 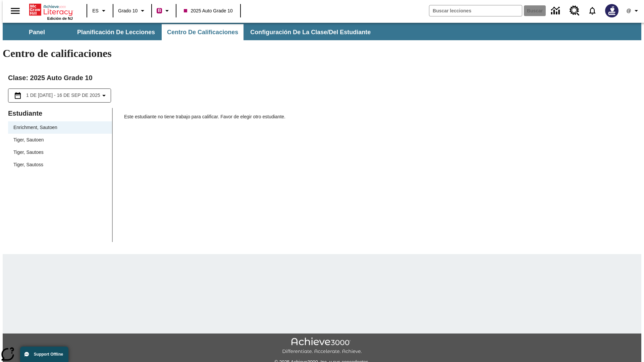 What do you see at coordinates (592, 11) in the screenshot?
I see `a: Notificaciones` at bounding box center [592, 11].